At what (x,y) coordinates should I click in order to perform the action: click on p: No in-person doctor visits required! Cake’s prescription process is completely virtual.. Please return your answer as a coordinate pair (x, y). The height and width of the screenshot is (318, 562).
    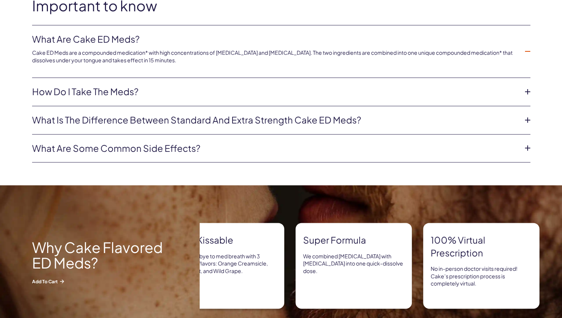
    Looking at the image, I should click on (481, 276).